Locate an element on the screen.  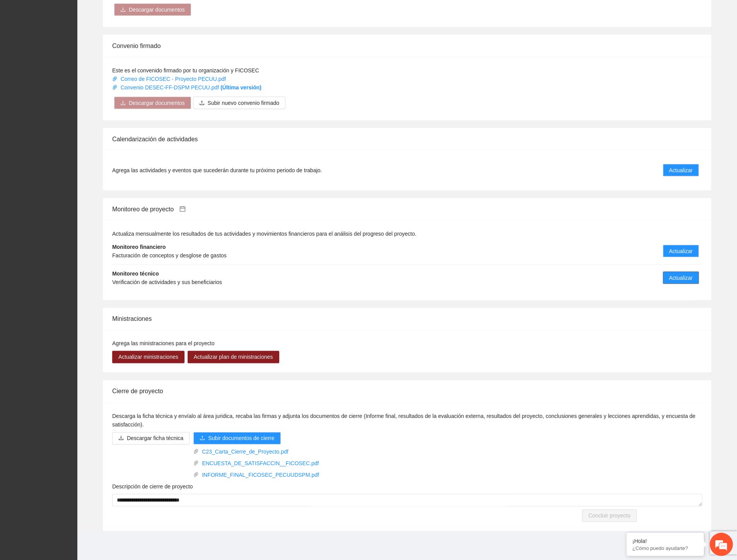
span: calendar is located at coordinates (182, 209).